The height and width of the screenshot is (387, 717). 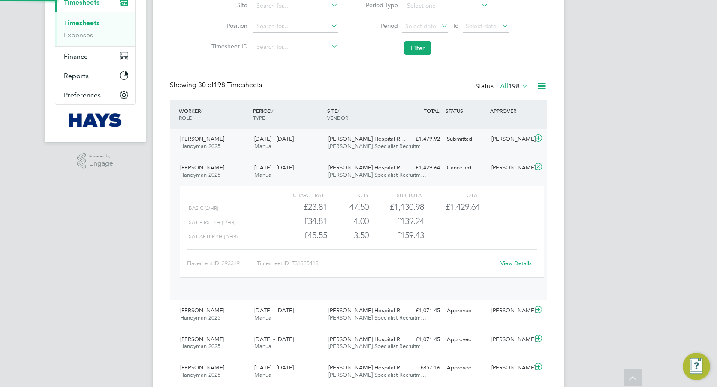 I want to click on button: Preferences, so click(x=95, y=95).